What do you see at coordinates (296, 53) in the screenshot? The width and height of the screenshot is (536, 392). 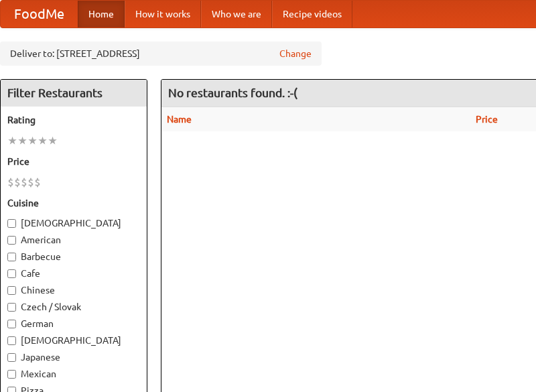 I see `a: Change` at bounding box center [296, 53].